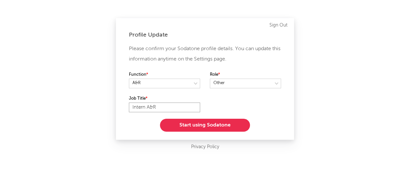 This screenshot has height=187, width=410. What do you see at coordinates (205, 54) in the screenshot?
I see `p: Please confirm your Sodatone profile details. You can update this information anytime on the Sett...` at bounding box center [205, 54].